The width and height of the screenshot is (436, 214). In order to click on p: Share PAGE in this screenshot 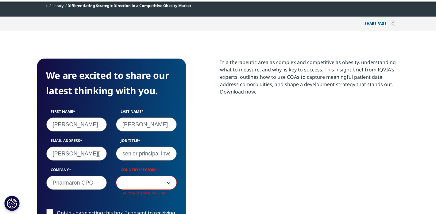, I will do `click(379, 24)`.